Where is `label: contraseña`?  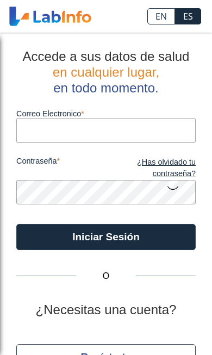 label: contraseña is located at coordinates (61, 168).